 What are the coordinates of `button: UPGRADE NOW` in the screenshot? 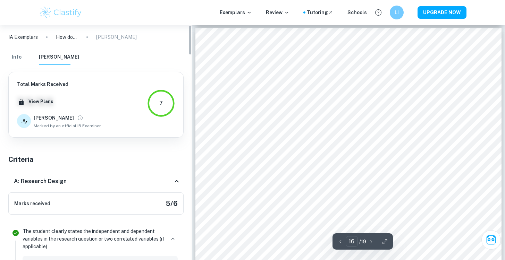 It's located at (442, 13).